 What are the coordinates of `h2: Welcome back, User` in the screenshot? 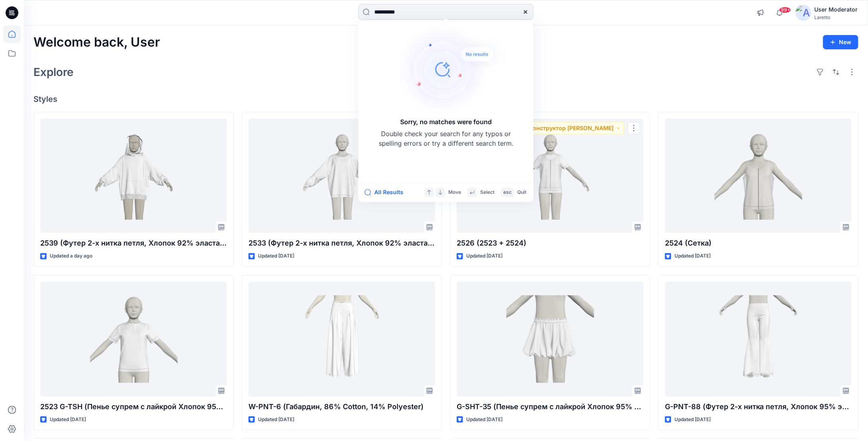 It's located at (96, 42).